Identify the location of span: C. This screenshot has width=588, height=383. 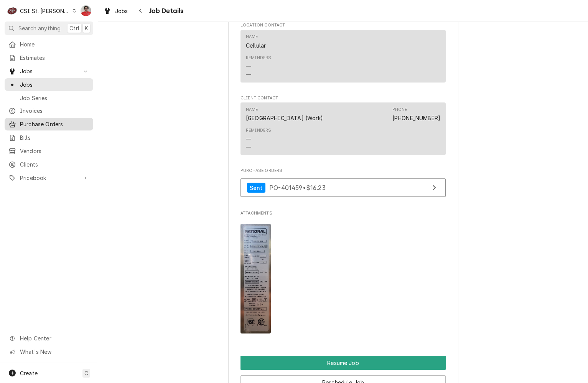
(86, 373).